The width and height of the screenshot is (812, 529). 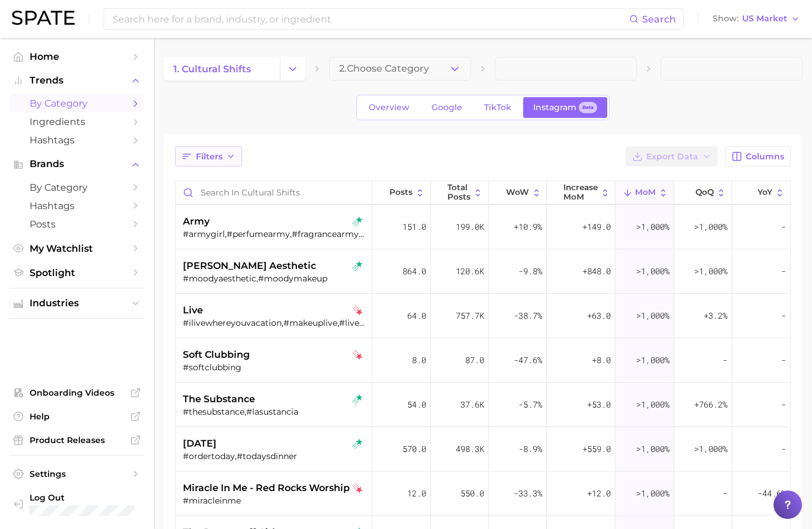 I want to click on div: miracle in me - red rocks worship, so click(x=274, y=493).